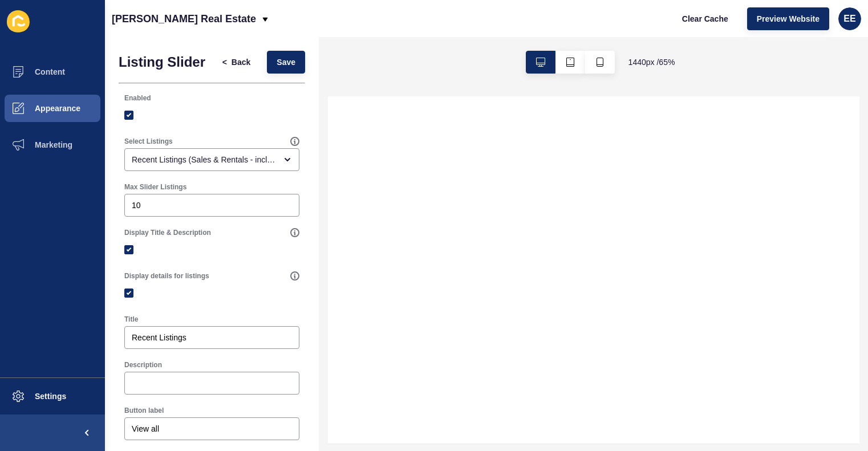  I want to click on label: Button label, so click(144, 410).